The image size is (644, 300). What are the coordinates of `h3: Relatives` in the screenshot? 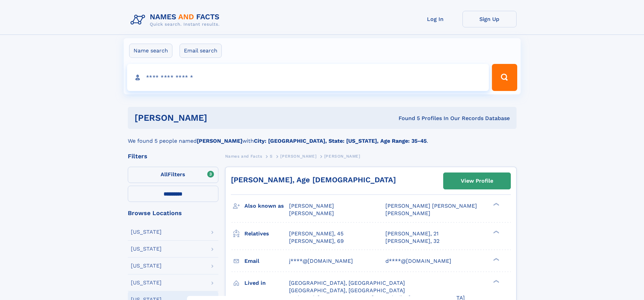 It's located at (267, 234).